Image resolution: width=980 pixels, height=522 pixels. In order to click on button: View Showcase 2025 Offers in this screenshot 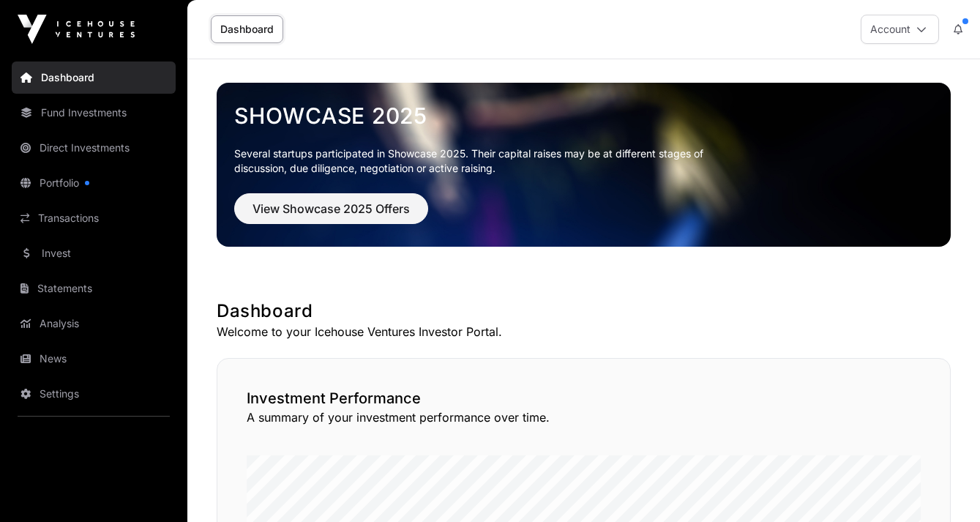, I will do `click(331, 209)`.